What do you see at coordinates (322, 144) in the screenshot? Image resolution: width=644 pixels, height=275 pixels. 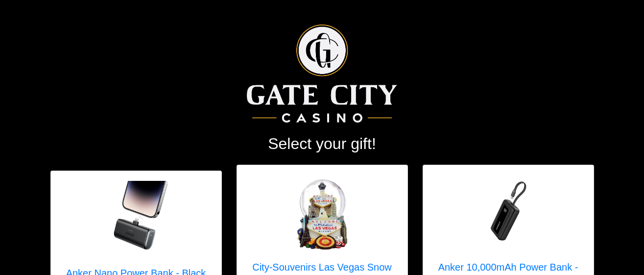 I see `h2: Select your gift!` at bounding box center [322, 144].